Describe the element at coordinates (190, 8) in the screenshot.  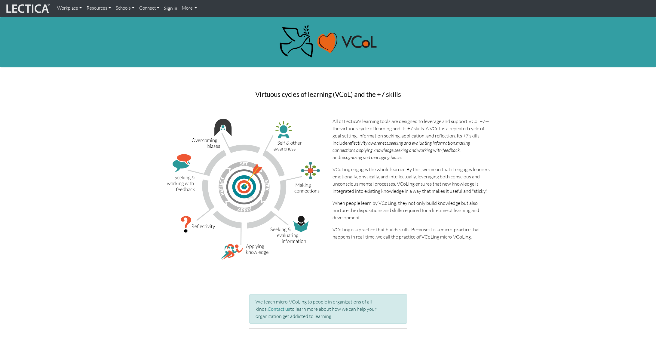
I see `a: More` at that location.